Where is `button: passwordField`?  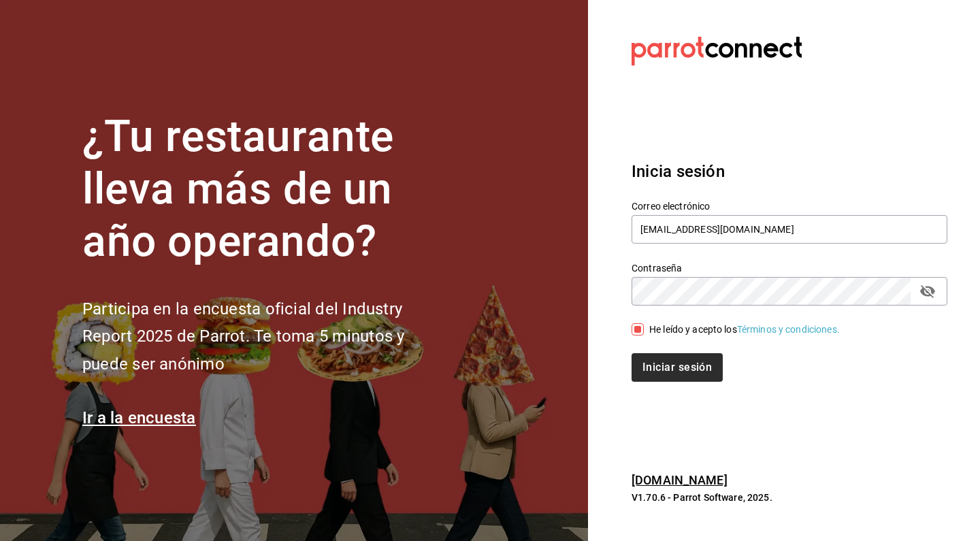 button: passwordField is located at coordinates (927, 291).